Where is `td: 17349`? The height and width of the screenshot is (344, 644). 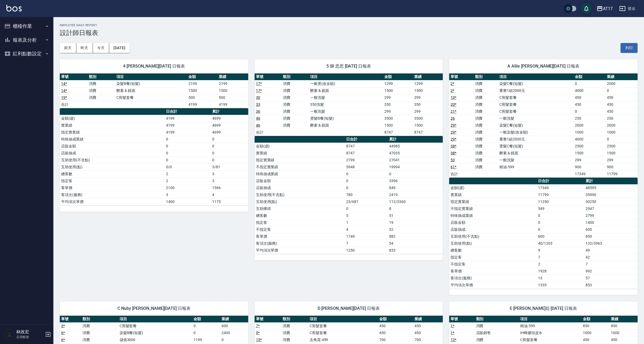
td: 17349 is located at coordinates (561, 188).